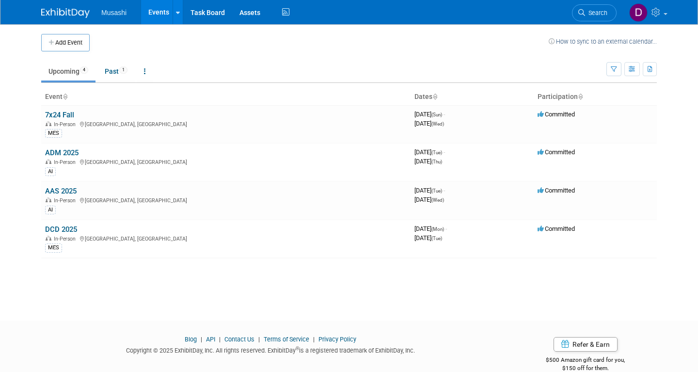 The image size is (698, 372). What do you see at coordinates (226, 97) in the screenshot?
I see `th: Event` at bounding box center [226, 97].